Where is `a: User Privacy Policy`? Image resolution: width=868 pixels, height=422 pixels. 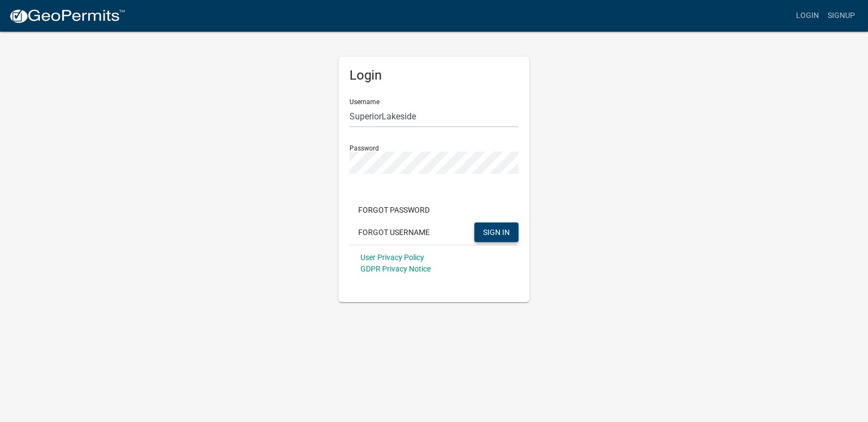
a: User Privacy Policy is located at coordinates (392, 257).